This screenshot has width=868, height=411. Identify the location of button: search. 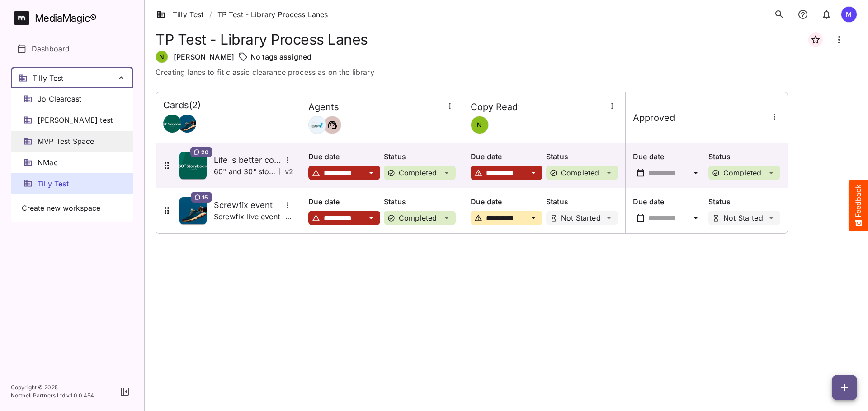
(779, 14).